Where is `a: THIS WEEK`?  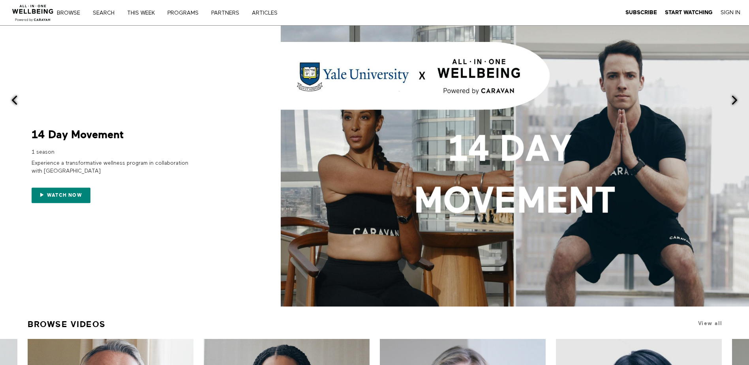 a: THIS WEEK is located at coordinates (144, 13).